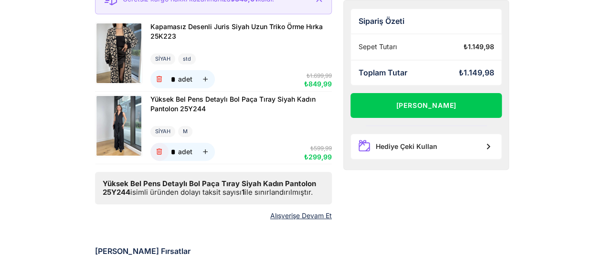 This screenshot has width=604, height=263. I want to click on b: 1, so click(243, 192).